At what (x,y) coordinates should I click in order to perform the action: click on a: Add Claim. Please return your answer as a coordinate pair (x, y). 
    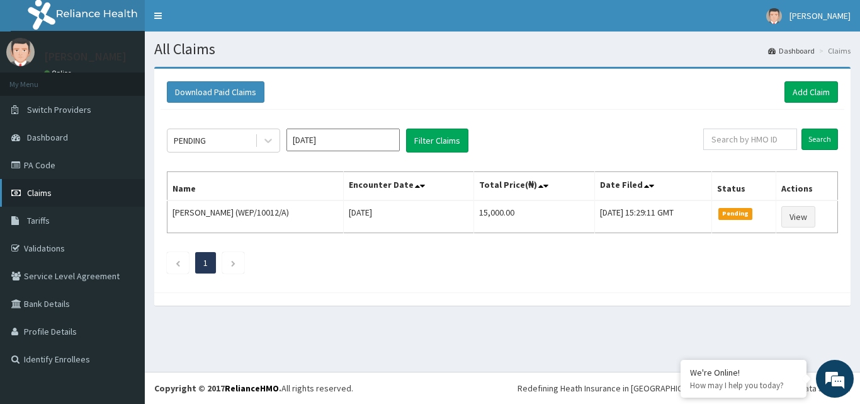
    Looking at the image, I should click on (811, 92).